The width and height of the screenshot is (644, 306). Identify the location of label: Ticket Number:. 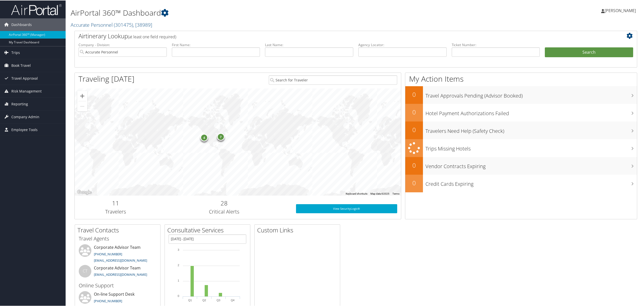
(496, 45).